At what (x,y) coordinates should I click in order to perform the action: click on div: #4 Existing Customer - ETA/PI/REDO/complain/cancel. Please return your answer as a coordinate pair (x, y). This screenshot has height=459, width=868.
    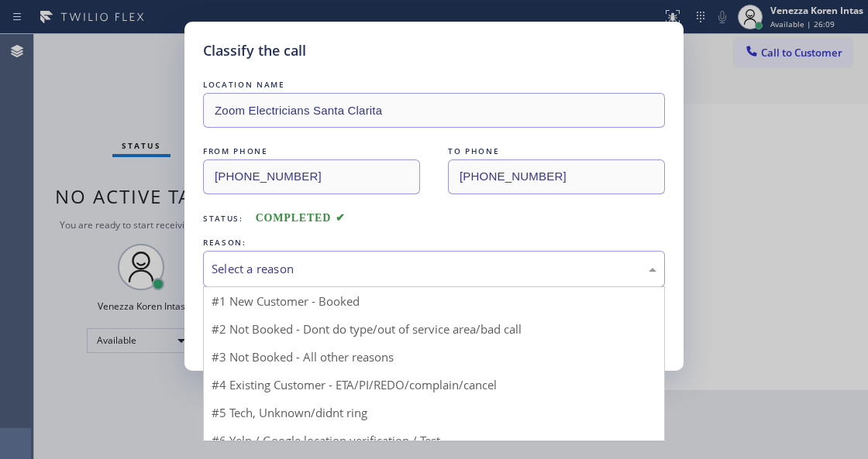
    Looking at the image, I should click on (434, 385).